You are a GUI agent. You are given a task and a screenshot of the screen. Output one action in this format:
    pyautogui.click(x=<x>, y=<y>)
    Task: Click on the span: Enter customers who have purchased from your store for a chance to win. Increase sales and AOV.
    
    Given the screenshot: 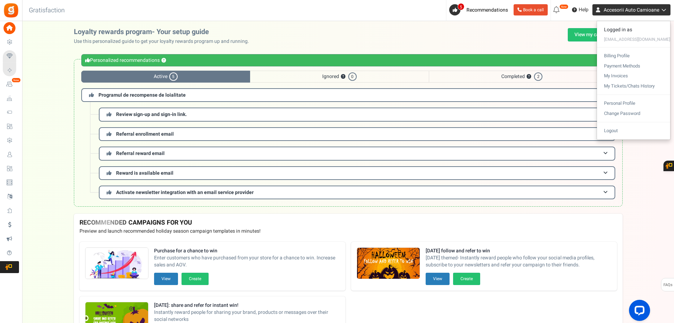 What is the action you would take?
    pyautogui.click(x=247, y=262)
    